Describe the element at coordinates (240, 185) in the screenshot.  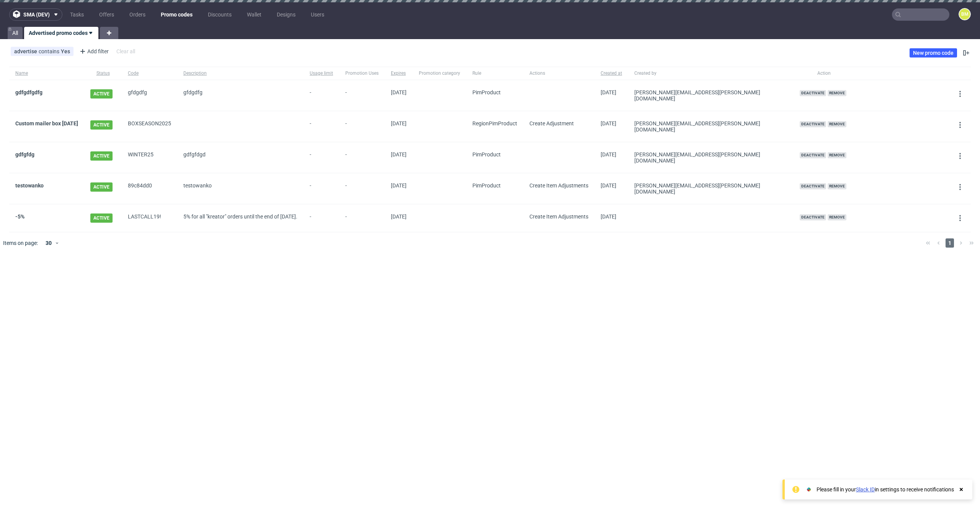
I see `div: testowanko` at that location.